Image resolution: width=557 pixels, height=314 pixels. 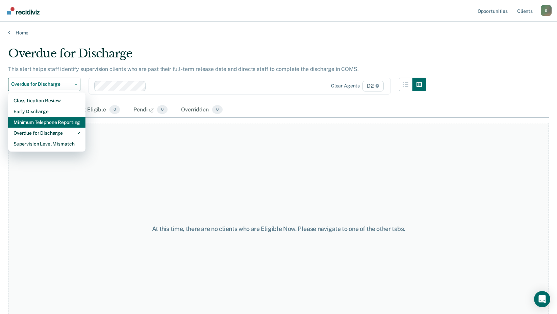 What do you see at coordinates (202, 110) in the screenshot?
I see `div: Overridden0` at bounding box center [202, 110].